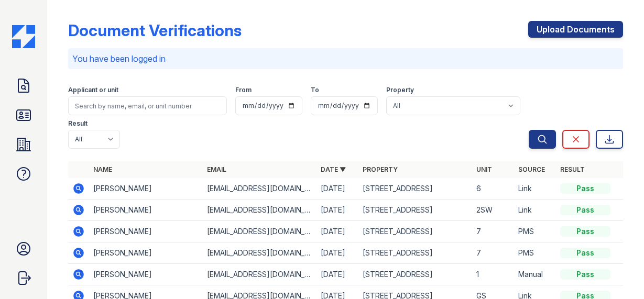 The height and width of the screenshot is (299, 644). Describe the element at coordinates (23, 37) in the screenshot. I see `img: CE_Icon_Blue-c292c112584629df590d857e76928e9f676e5b41ef8f769ba2f05ee15b207248.png` at that location.